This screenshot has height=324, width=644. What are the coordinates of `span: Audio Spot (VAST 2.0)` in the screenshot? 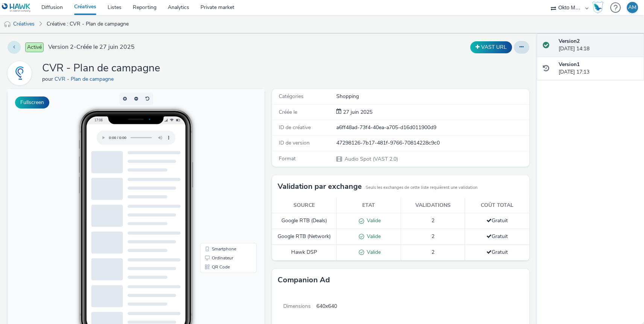 It's located at (371, 159).